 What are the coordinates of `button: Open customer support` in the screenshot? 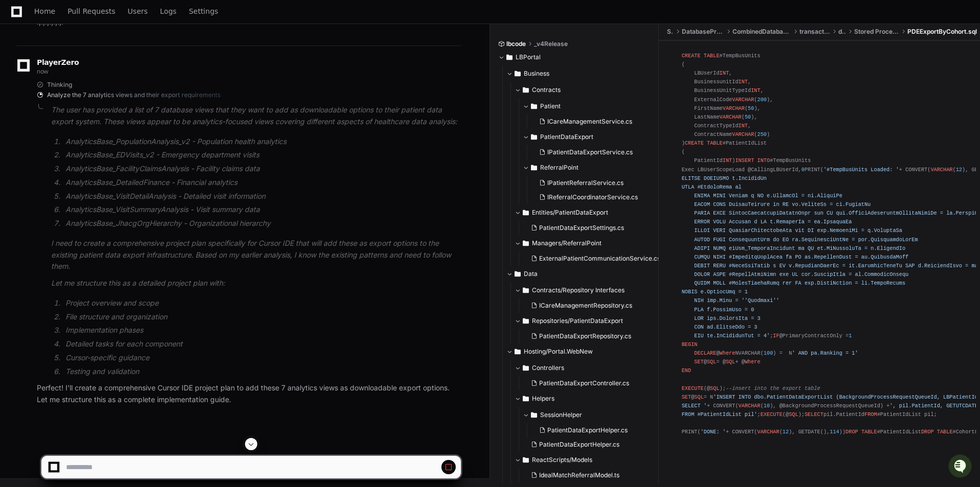 It's located at (13, 13).